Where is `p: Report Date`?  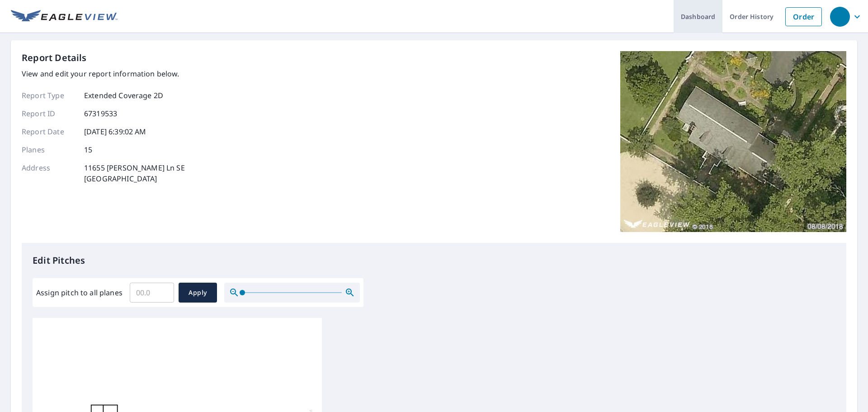 p: Report Date is located at coordinates (49, 132).